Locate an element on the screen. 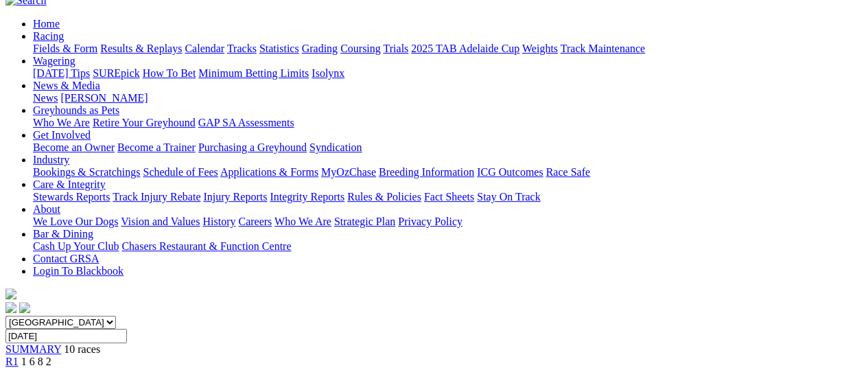  a: Stewards Reports is located at coordinates (71, 197).